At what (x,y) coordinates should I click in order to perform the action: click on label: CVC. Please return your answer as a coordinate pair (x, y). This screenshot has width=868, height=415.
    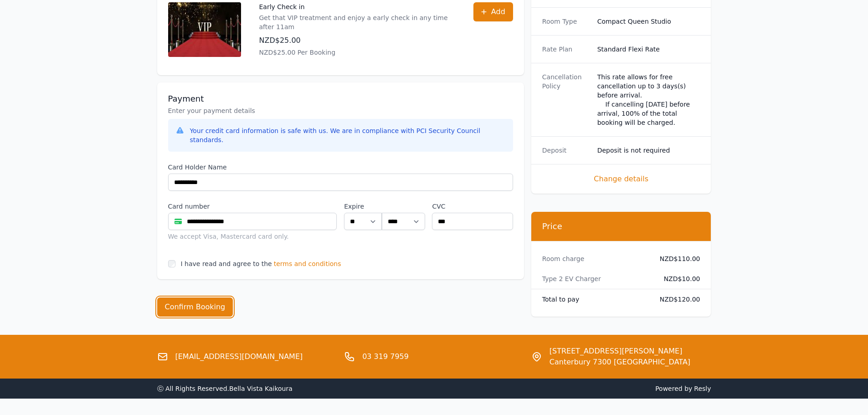
    Looking at the image, I should click on (472, 207).